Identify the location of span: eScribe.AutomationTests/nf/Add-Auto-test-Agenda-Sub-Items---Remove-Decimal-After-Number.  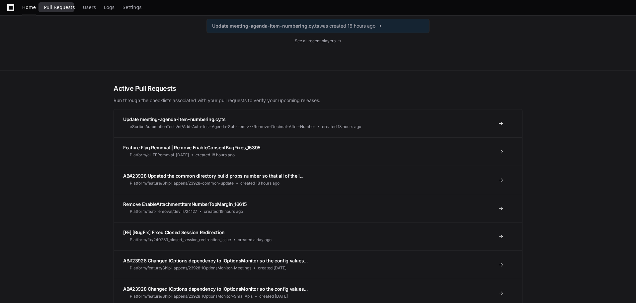
(223, 127).